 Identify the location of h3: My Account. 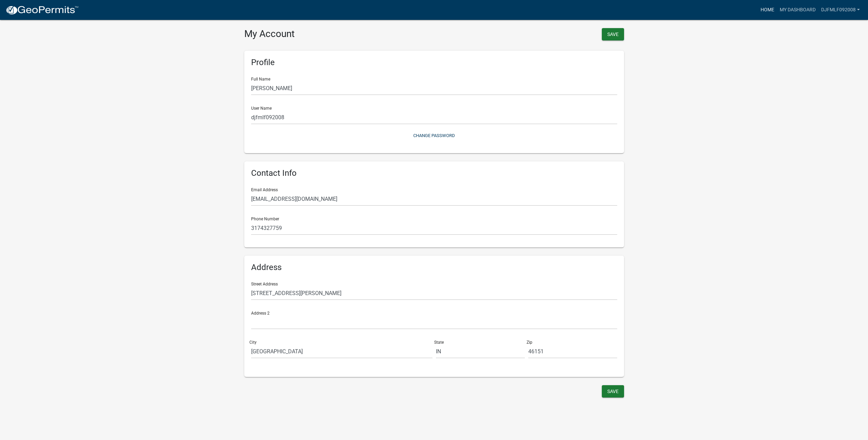
(337, 34).